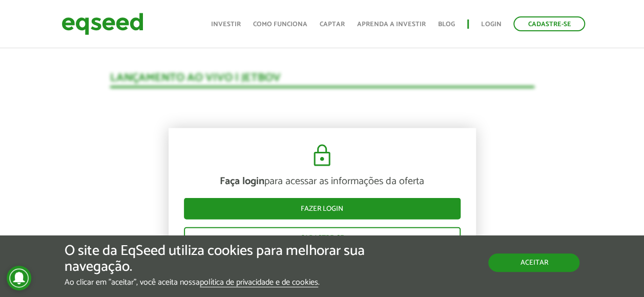 Image resolution: width=644 pixels, height=297 pixels. Describe the element at coordinates (102, 24) in the screenshot. I see `img: EqSeed` at that location.